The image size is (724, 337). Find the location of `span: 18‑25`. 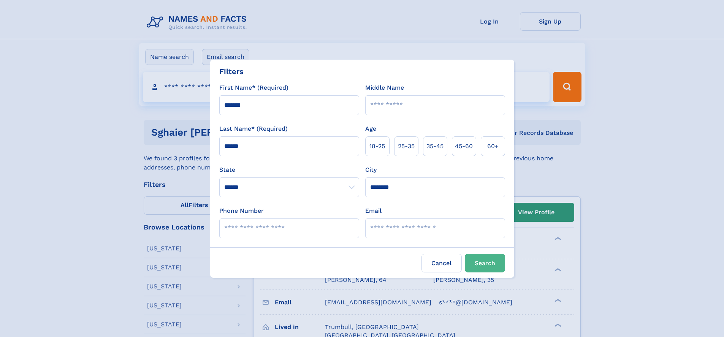

span: 18‑25 is located at coordinates (377, 146).